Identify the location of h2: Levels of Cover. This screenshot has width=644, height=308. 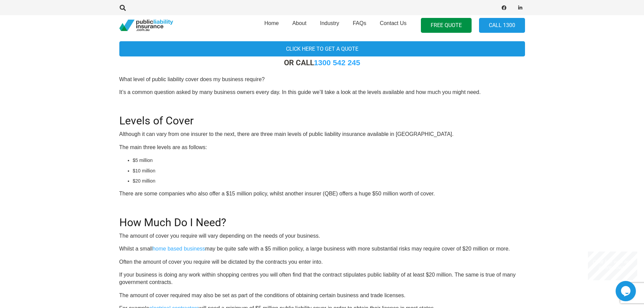
(322, 116).